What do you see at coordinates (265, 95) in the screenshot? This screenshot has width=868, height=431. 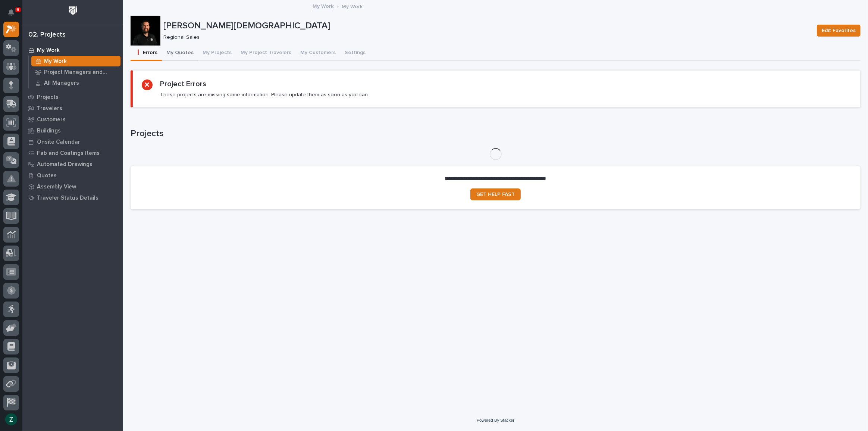 I see `p: These projects are missing some information. Please update them as soon as you can.` at bounding box center [265, 95].